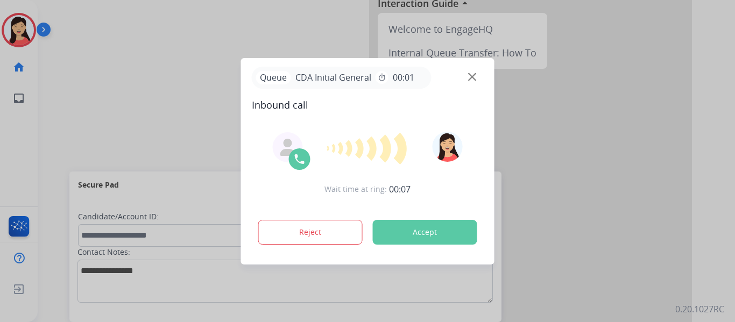 This screenshot has height=322, width=735. What do you see at coordinates (356, 189) in the screenshot?
I see `span: Wait time at ring:` at bounding box center [356, 189].